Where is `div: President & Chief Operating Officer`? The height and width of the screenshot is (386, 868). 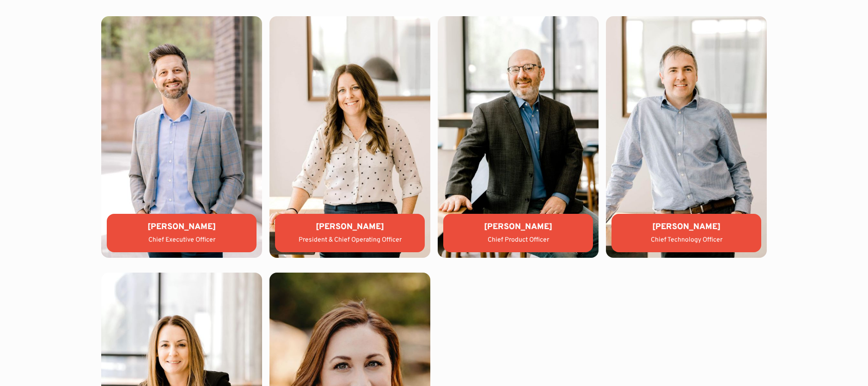
div: President & Chief Operating Officer is located at coordinates (350, 240).